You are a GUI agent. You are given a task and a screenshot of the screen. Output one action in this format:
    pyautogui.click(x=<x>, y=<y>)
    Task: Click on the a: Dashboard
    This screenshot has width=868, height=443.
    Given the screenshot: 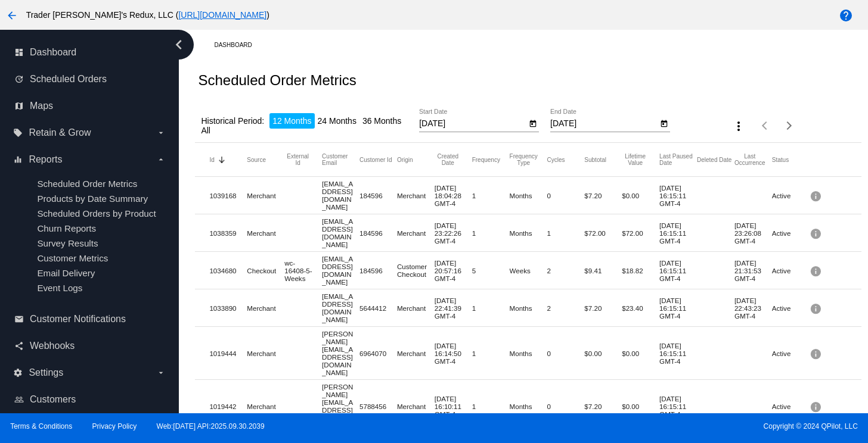 What is the action you would take?
    pyautogui.click(x=238, y=44)
    